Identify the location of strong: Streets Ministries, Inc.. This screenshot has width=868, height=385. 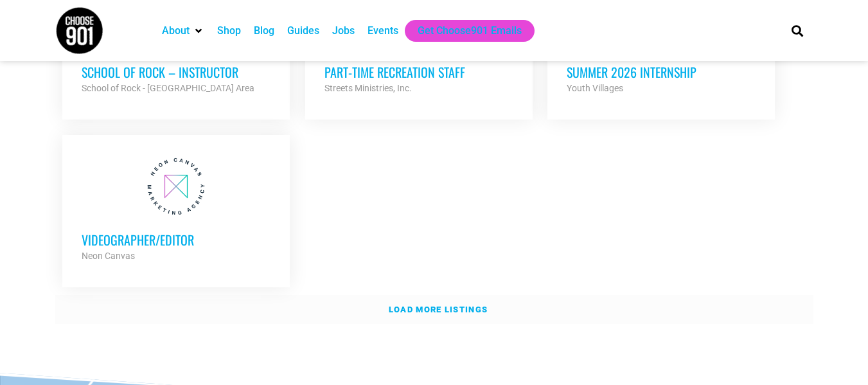
(368, 88).